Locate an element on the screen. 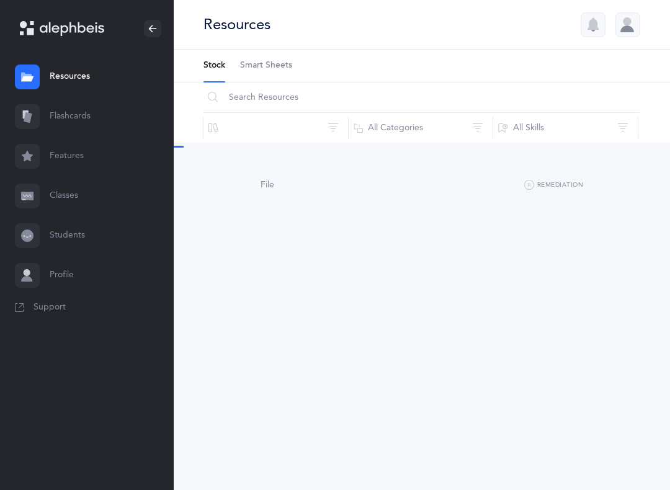  span: Support is located at coordinates (50, 308).